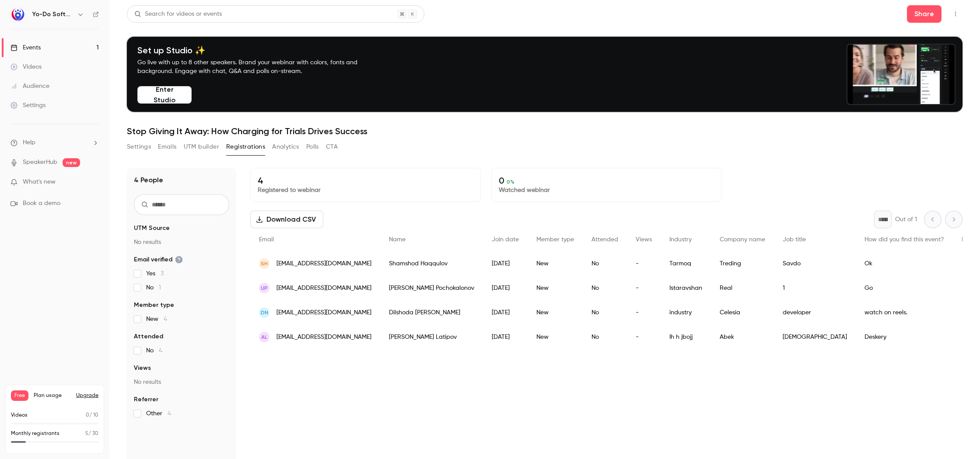 This screenshot has height=459, width=980. Describe the element at coordinates (265, 264) in the screenshot. I see `span: SH` at that location.